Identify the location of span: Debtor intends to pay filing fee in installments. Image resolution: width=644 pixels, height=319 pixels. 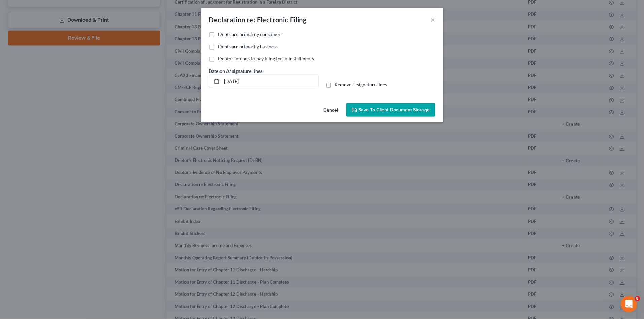
(266, 58).